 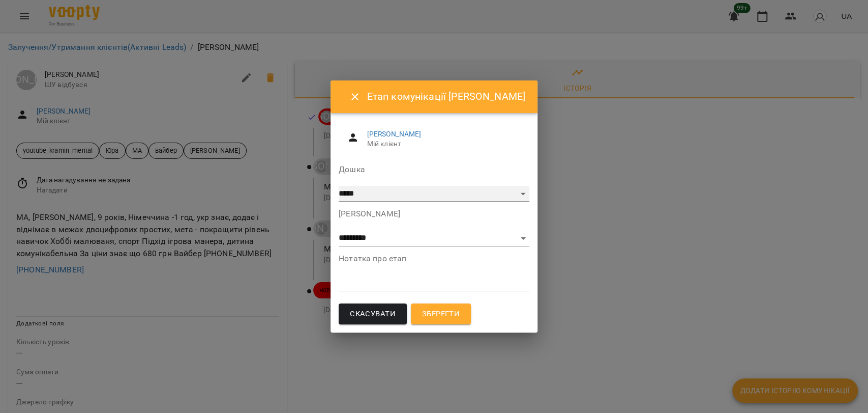 I want to click on button: Скасувати, so click(x=372, y=314).